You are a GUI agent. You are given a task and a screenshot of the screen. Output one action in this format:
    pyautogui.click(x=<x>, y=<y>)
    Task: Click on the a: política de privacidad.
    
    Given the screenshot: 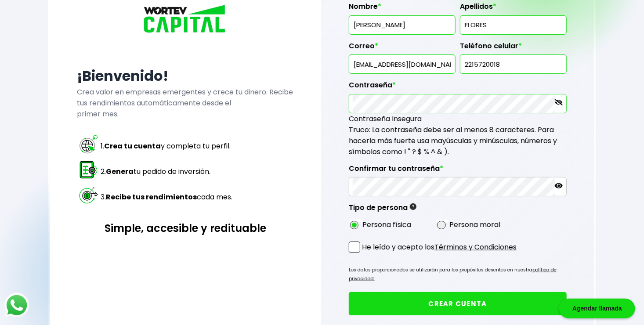 What is the action you would take?
    pyautogui.click(x=452, y=274)
    